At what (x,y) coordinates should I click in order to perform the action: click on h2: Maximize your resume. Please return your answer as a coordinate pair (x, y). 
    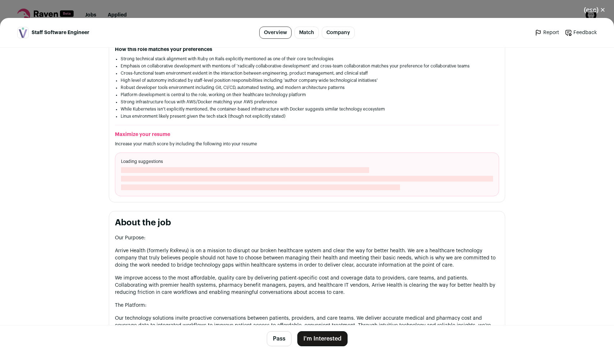
    Looking at the image, I should click on (307, 135).